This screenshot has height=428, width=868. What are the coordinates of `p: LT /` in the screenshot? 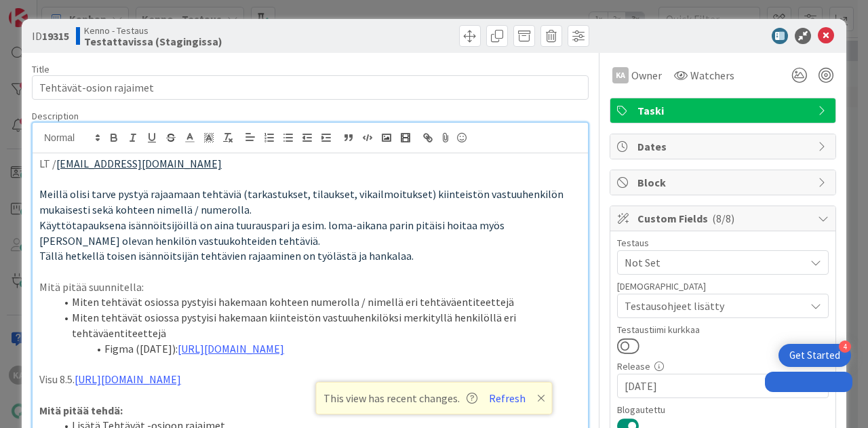 It's located at (310, 164).